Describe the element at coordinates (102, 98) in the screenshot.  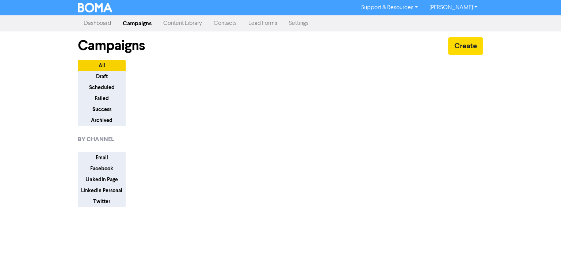
I see `button: Failed` at that location.